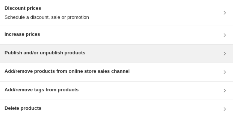 The width and height of the screenshot is (233, 117). I want to click on h3: Increase prices, so click(22, 34).